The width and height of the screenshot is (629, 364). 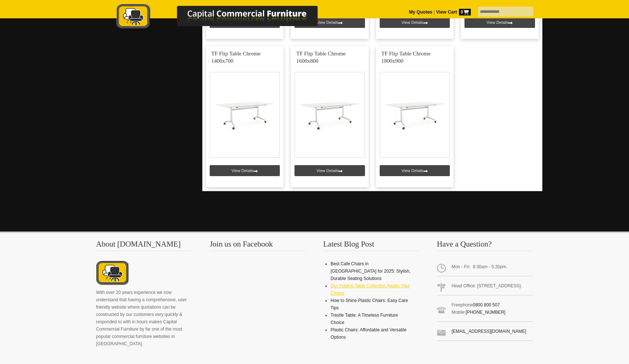 What do you see at coordinates (485, 245) in the screenshot?
I see `h3: Have a Question?` at bounding box center [485, 245].